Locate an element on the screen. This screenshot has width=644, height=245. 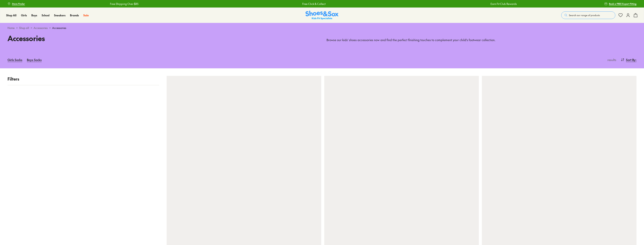
p: results is located at coordinates (611, 60).